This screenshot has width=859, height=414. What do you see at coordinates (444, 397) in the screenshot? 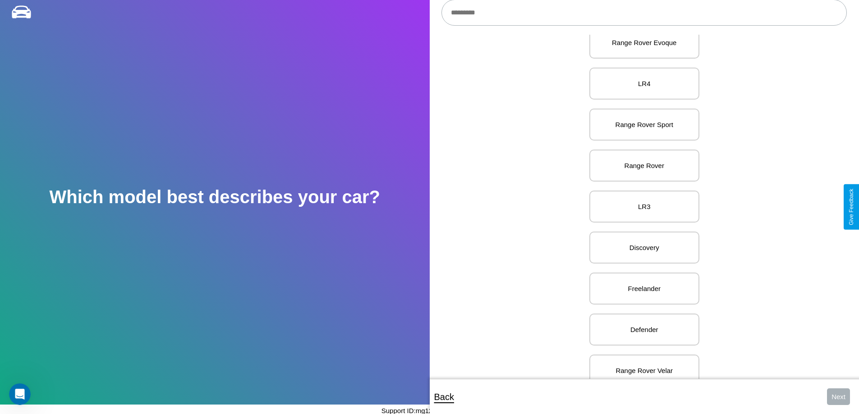
I see `p: Back` at bounding box center [444, 397].